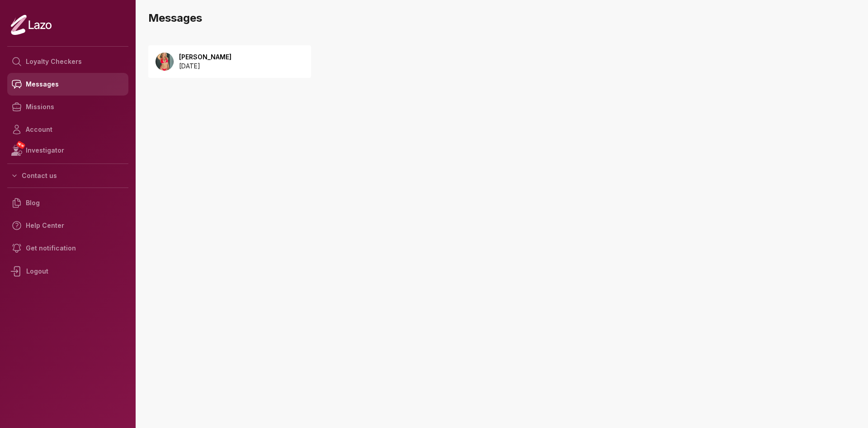 Image resolution: width=868 pixels, height=428 pixels. What do you see at coordinates (68, 271) in the screenshot?
I see `div: Logout` at bounding box center [68, 271].